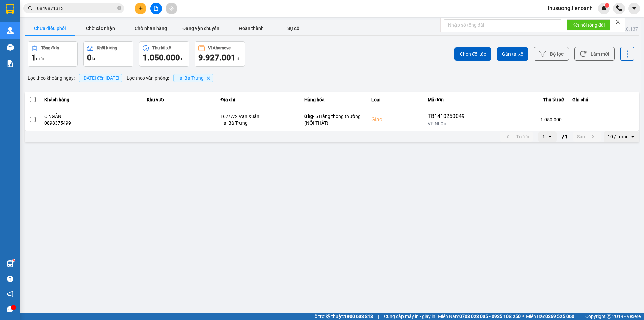 The width and height of the screenshot is (644, 320). I want to click on strong: 1900 633 818, so click(359, 316).